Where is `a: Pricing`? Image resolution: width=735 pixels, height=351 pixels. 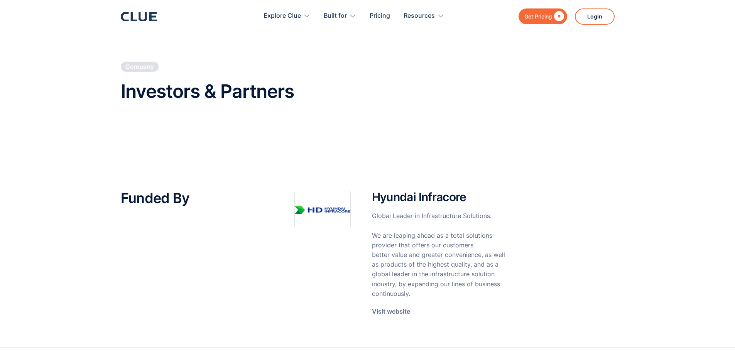 a: Pricing is located at coordinates (379, 16).